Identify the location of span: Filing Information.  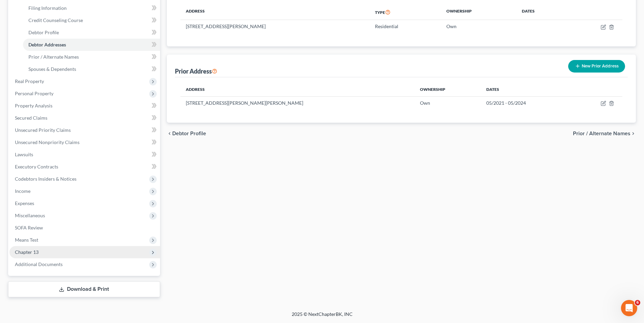
(48, 8).